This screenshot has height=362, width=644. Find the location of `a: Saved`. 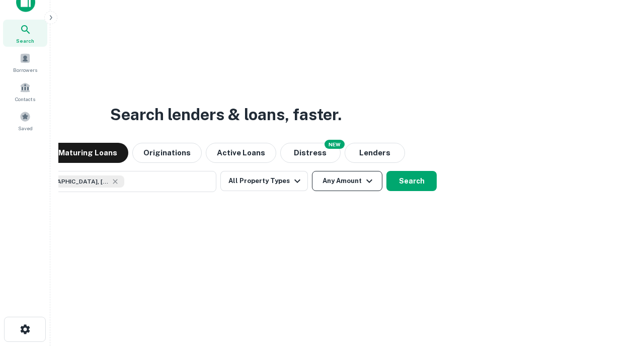

a: Saved is located at coordinates (25, 121).